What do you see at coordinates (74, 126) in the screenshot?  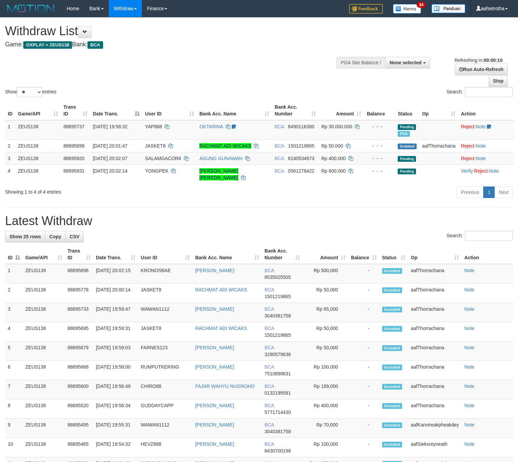 I see `span: 88895737` at bounding box center [74, 126].